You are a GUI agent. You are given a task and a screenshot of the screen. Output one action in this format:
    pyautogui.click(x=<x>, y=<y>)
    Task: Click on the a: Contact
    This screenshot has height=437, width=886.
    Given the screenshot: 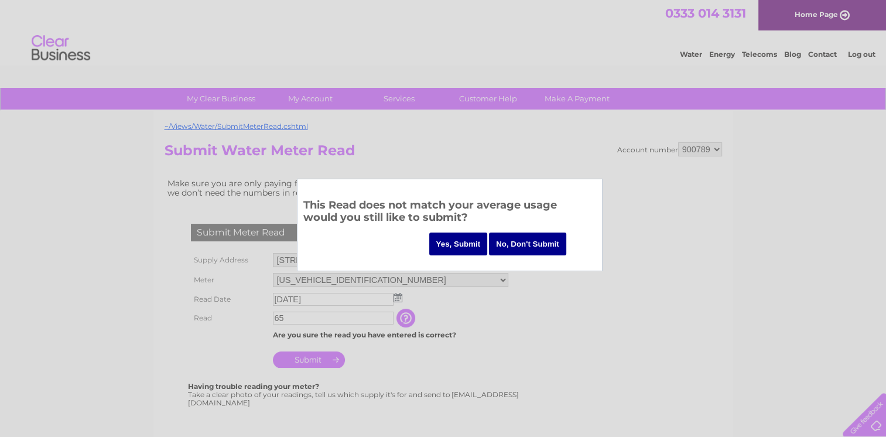 What is the action you would take?
    pyautogui.click(x=822, y=54)
    